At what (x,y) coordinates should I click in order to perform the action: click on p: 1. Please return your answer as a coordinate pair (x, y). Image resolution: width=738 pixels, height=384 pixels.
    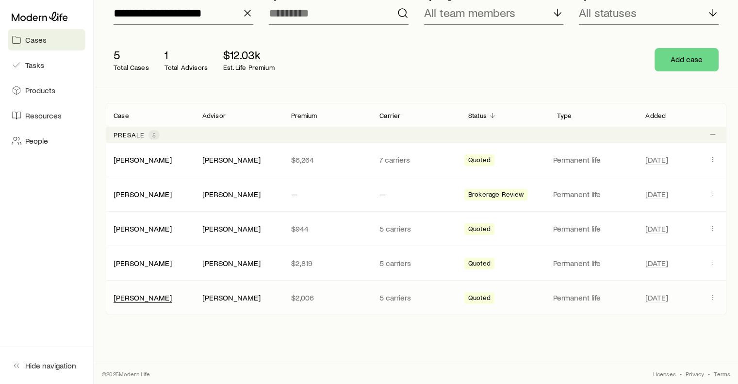
    Looking at the image, I should click on (186, 55).